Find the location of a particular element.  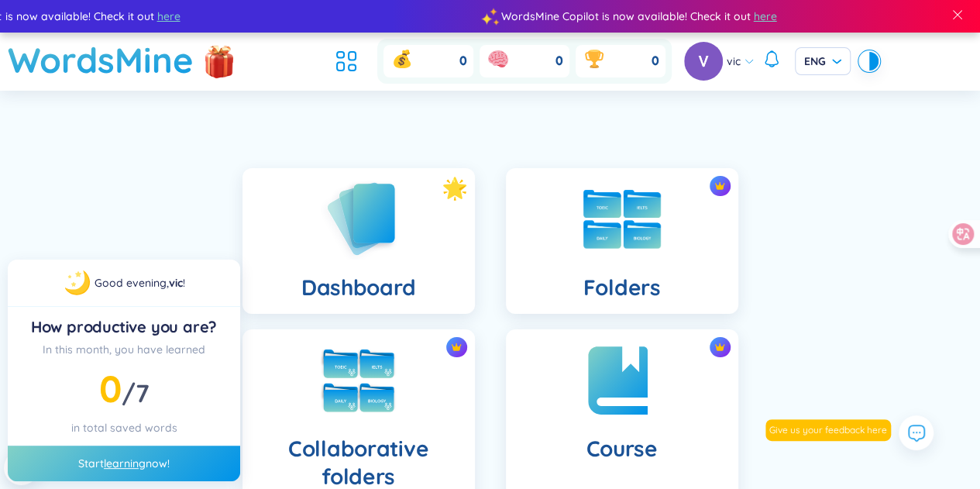

a: vic is located at coordinates (176, 283).